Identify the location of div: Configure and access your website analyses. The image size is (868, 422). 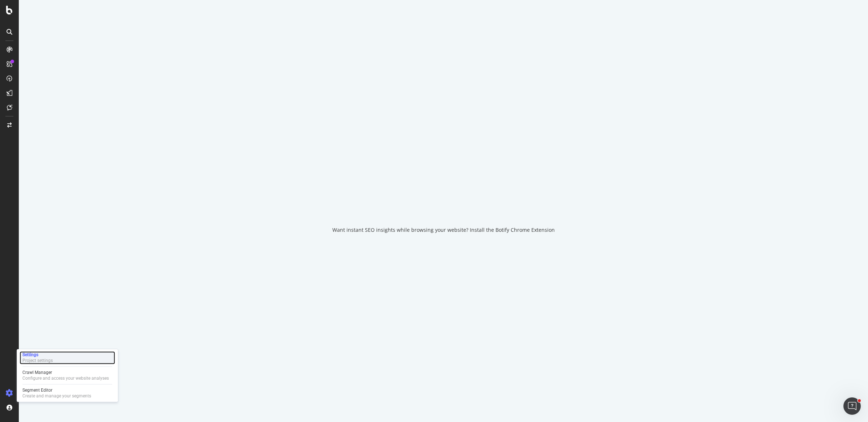
(65, 378).